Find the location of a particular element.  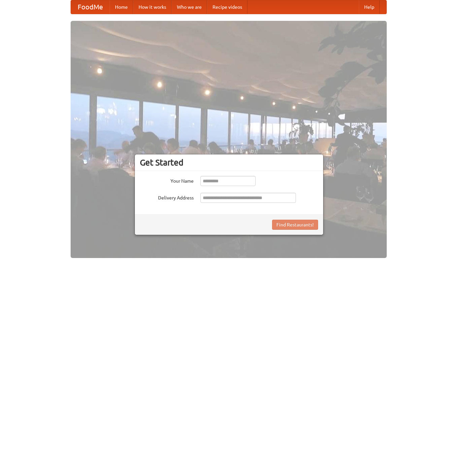

button: Find Restaurants! is located at coordinates (295, 224).